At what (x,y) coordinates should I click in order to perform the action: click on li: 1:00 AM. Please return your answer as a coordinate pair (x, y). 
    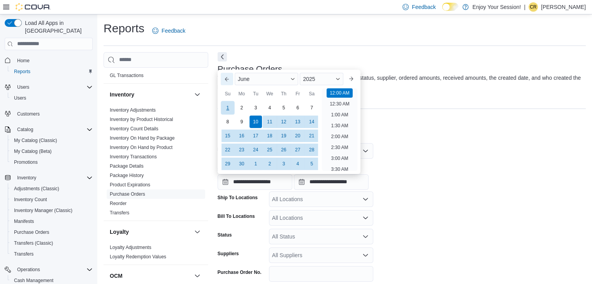
    Looking at the image, I should click on (340, 115).